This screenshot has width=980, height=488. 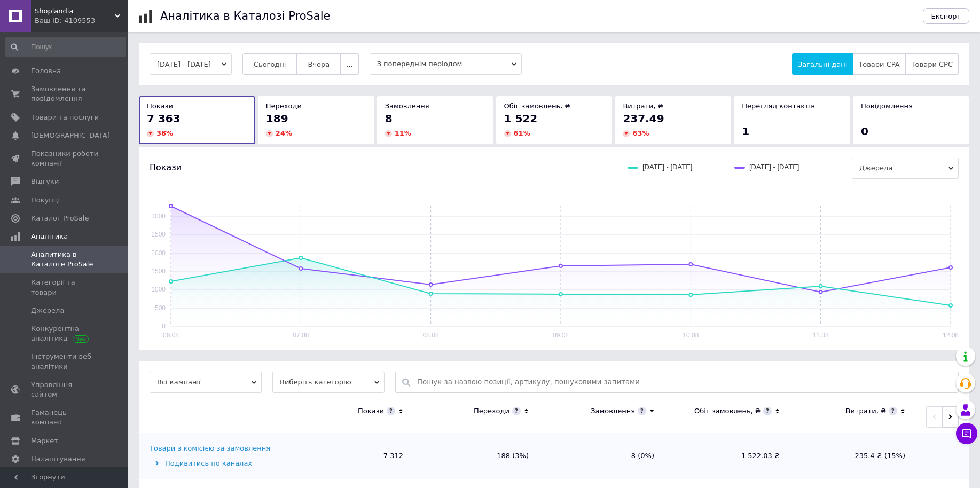 What do you see at coordinates (407, 106) in the screenshot?
I see `span: Замовлення` at bounding box center [407, 106].